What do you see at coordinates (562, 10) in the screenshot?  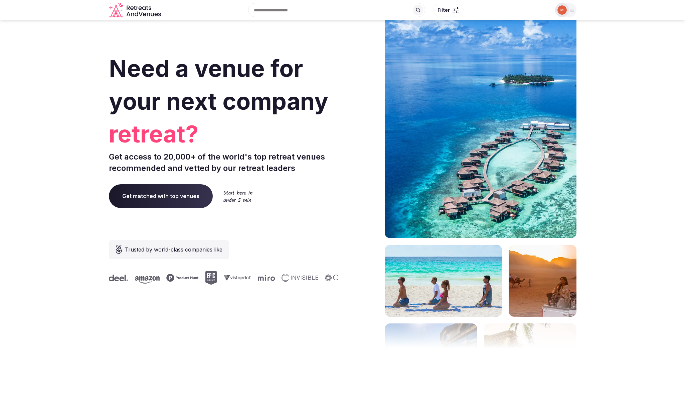 I see `img: Mark Fromson` at bounding box center [562, 10].